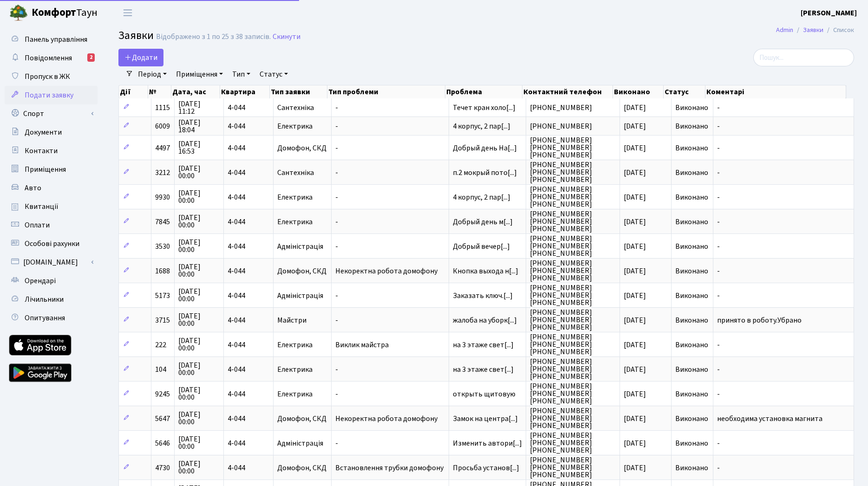 Image resolution: width=868 pixels, height=486 pixels. I want to click on li: Список, so click(839, 30).